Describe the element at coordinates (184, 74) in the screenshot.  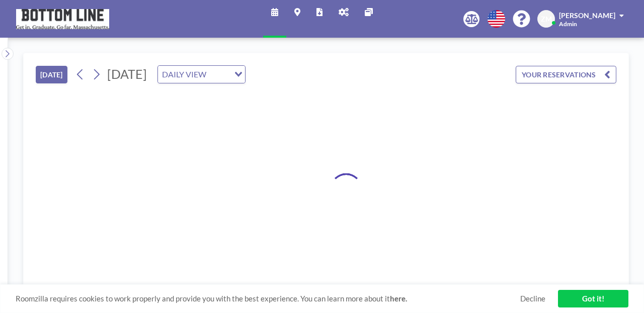
I see `span: DAILY VIEW` at that location.